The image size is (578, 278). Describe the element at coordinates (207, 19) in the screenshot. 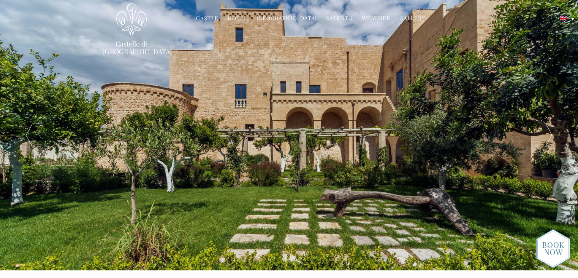

I see `a: Castle` at that location.